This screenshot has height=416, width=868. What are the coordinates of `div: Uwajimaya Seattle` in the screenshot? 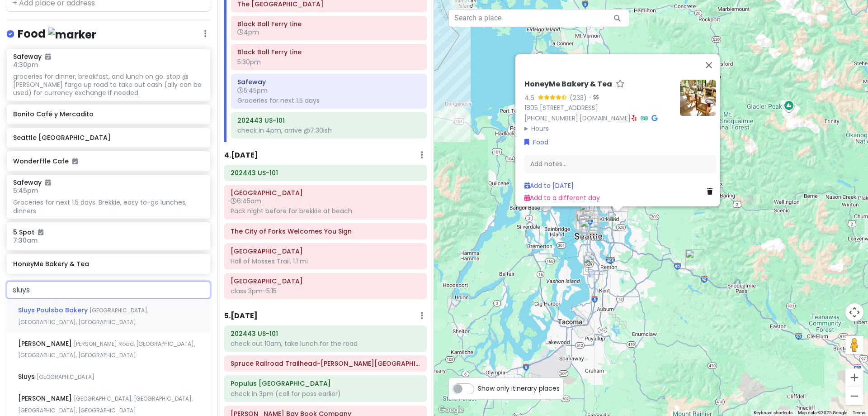 It's located at (590, 229).